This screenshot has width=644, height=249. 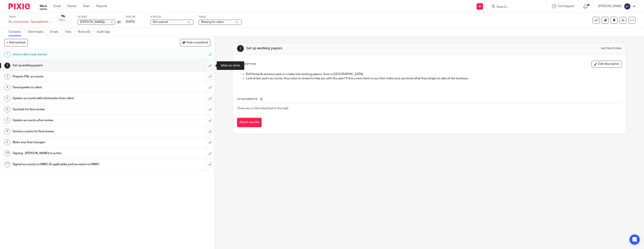 What do you see at coordinates (72, 6) in the screenshot?
I see `a: Clients` at bounding box center [72, 6].